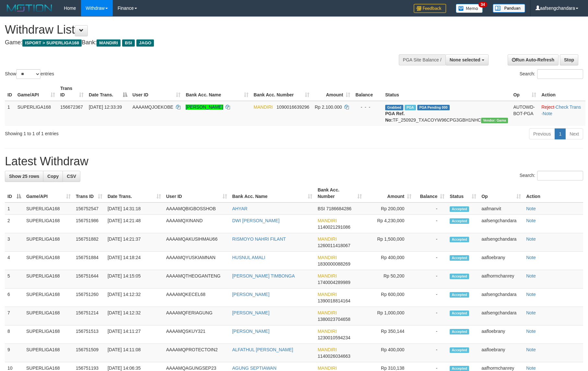 This screenshot has width=588, height=371. What do you see at coordinates (14, 279) in the screenshot?
I see `td: 5` at bounding box center [14, 279].